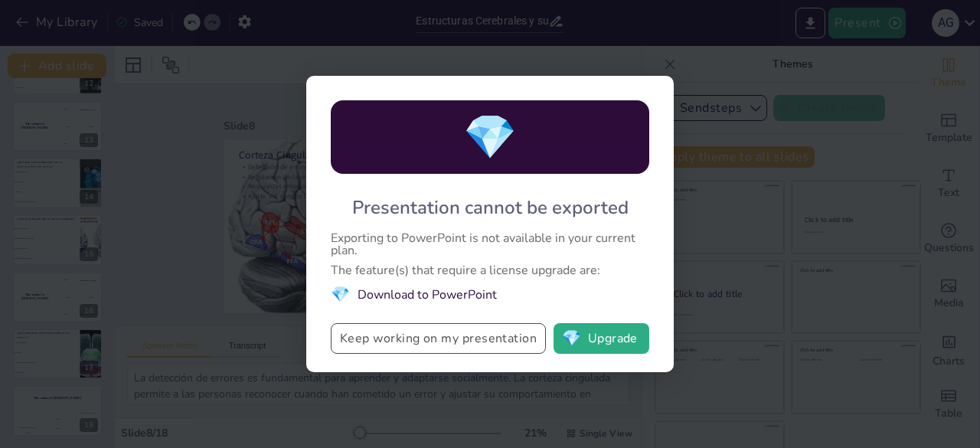 The width and height of the screenshot is (980, 448). I want to click on button: Keep working on my presentation, so click(438, 338).